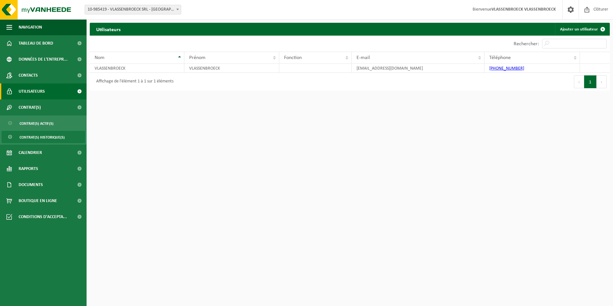  I want to click on div: Affichage de l'élément 1 à 1 sur 1 éléments, so click(133, 82).